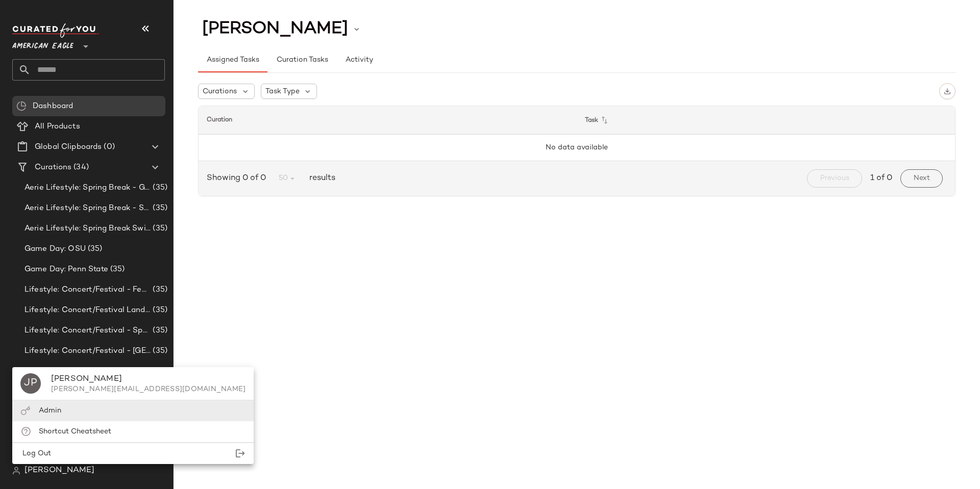  What do you see at coordinates (107, 147) in the screenshot?
I see `span: (0)` at bounding box center [107, 147].